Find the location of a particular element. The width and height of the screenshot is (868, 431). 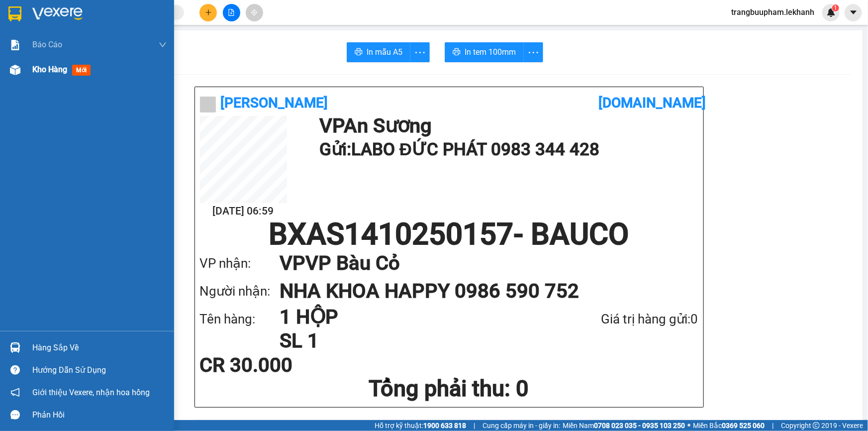

sup: 1 is located at coordinates (835, 8).